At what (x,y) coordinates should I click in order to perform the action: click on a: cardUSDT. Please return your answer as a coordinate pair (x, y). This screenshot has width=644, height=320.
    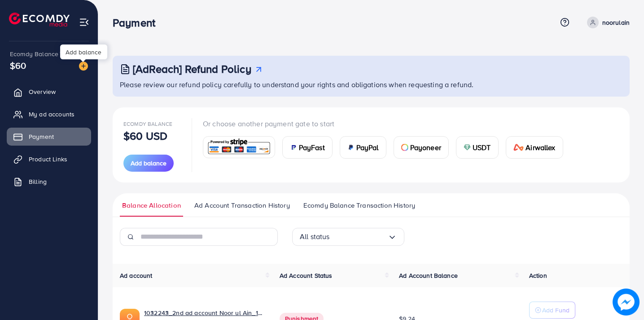
    Looking at the image, I should click on (477, 147).